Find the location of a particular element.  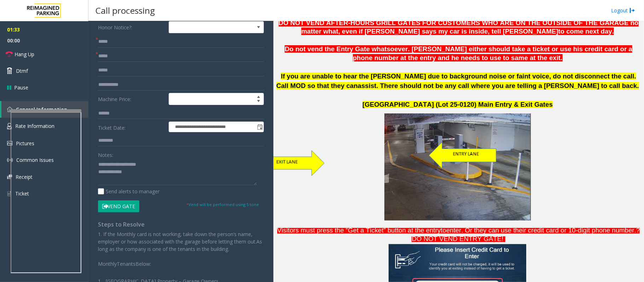

label: Honor Notice?: is located at coordinates (132, 27).